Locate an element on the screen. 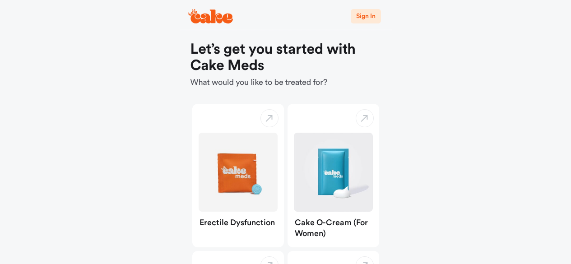 Image resolution: width=571 pixels, height=264 pixels. div: What would you like to be treated for? is located at coordinates (286, 65).